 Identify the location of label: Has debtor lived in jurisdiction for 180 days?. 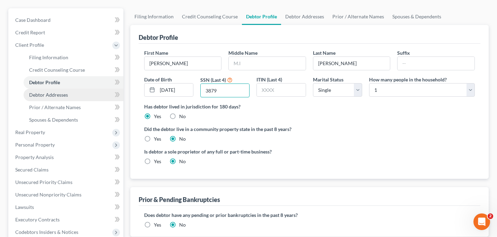
(309, 106).